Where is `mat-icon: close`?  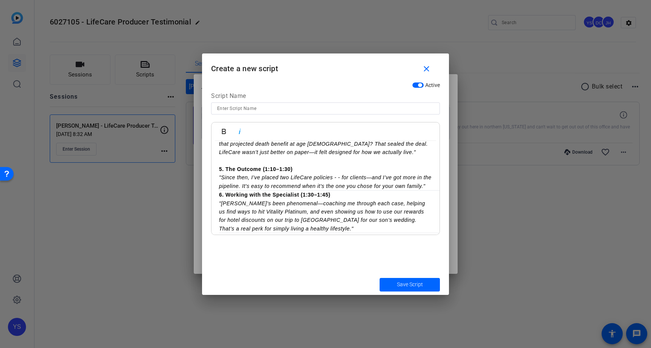
mat-icon: close is located at coordinates (426, 69).